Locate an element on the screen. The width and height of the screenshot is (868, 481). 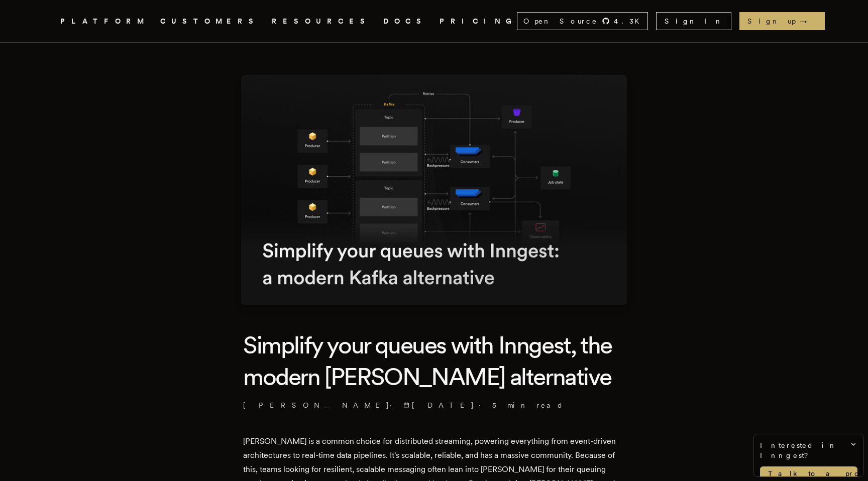
a: Sign up is located at coordinates (782, 21).